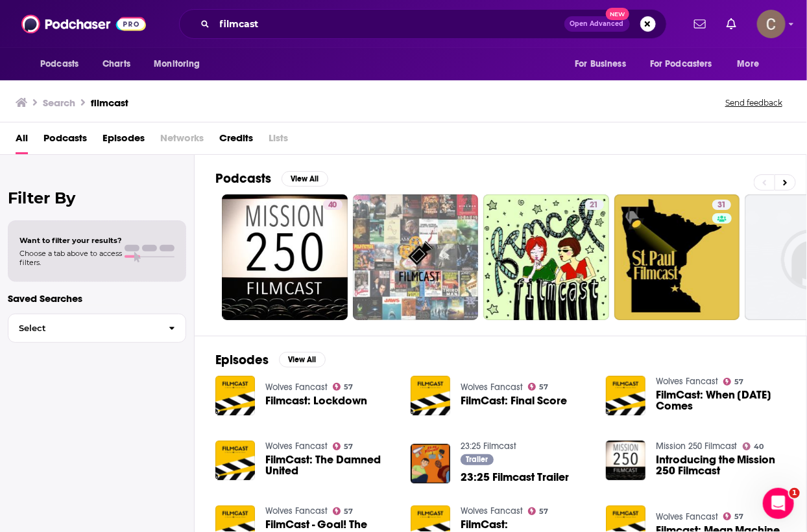 The height and width of the screenshot is (532, 807). I want to click on a: Mission 250 Filmcast, so click(697, 446).